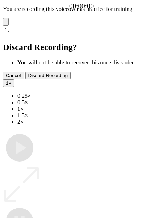 This screenshot has width=163, height=218. What do you see at coordinates (48, 75) in the screenshot?
I see `button: Discard Recording` at bounding box center [48, 75].